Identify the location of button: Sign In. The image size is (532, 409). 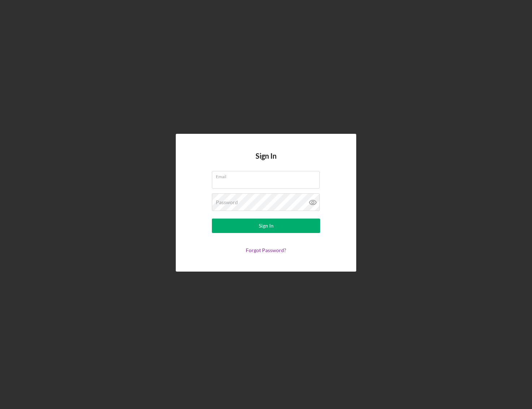
(266, 226).